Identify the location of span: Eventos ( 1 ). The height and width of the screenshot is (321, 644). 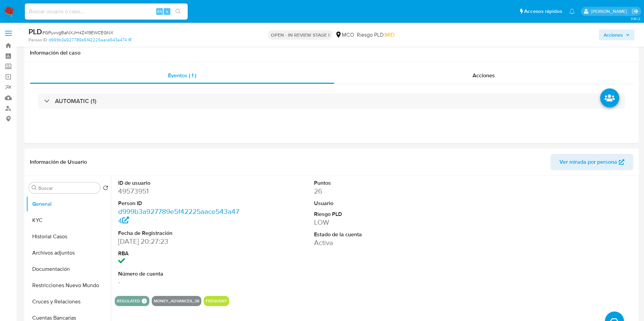
(182, 75).